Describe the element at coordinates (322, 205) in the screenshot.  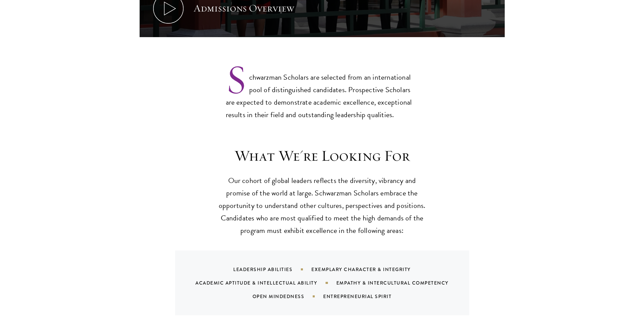
I see `p: Our cohort of global leaders reflects the diversity, vibrancy and promise of the world at large. ...` at that location.